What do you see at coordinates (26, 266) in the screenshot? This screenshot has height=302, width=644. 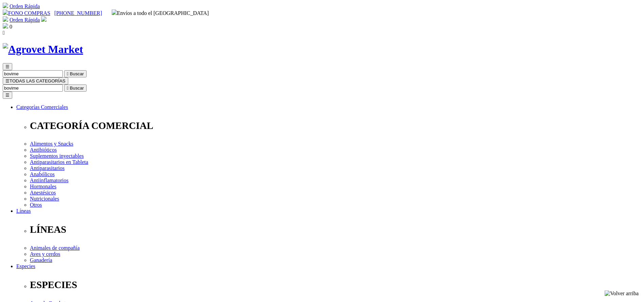 I see `span: Especies` at bounding box center [26, 266].